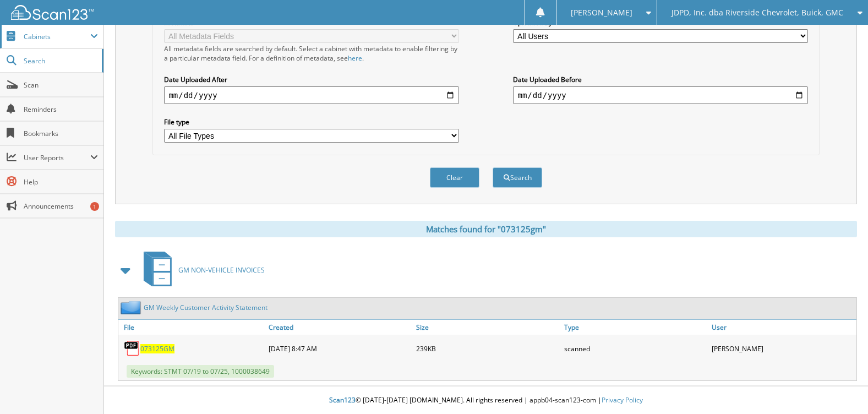  Describe the element at coordinates (192, 327) in the screenshot. I see `a: File` at that location.